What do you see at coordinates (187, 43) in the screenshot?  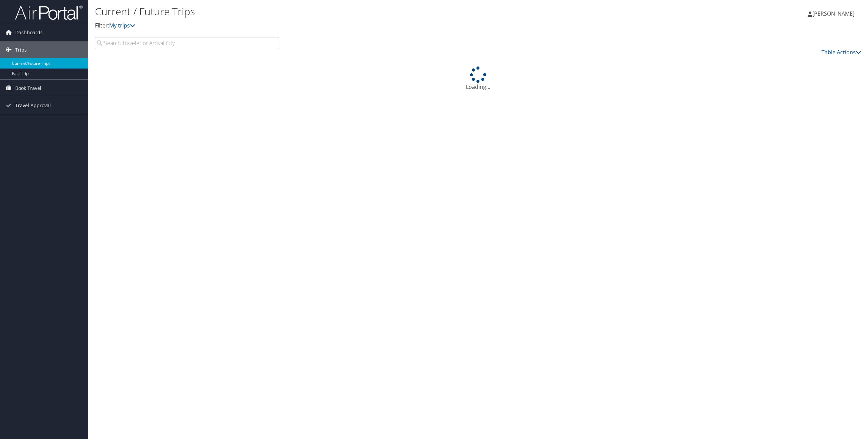 I see `input: Search Traveler or Arrival City` at bounding box center [187, 43].